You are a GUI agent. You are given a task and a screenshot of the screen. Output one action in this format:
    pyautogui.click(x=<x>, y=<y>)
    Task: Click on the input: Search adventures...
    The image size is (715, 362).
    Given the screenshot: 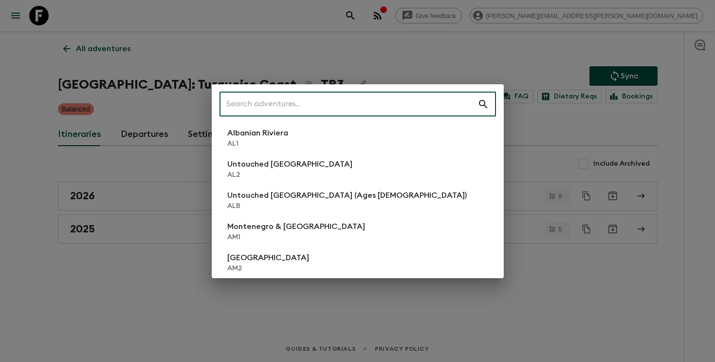 What is the action you would take?
    pyautogui.click(x=348, y=104)
    